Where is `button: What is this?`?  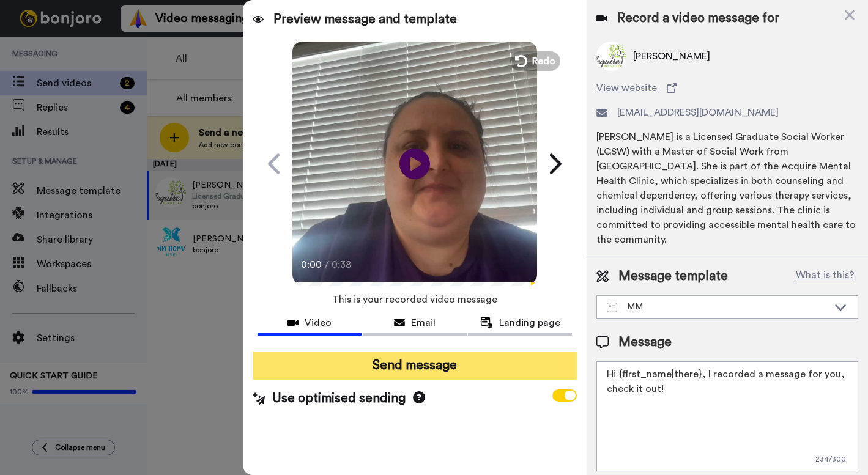
button: What is this? is located at coordinates (826, 276).